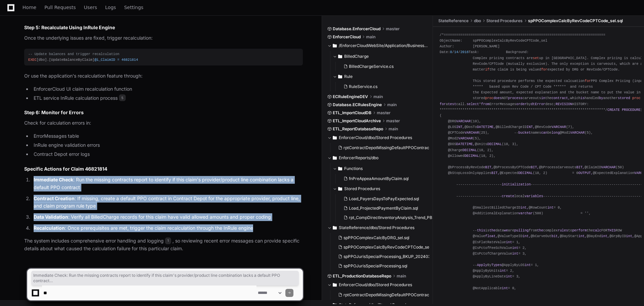  I want to click on span: Database.EnforcerCloud, so click(357, 29).